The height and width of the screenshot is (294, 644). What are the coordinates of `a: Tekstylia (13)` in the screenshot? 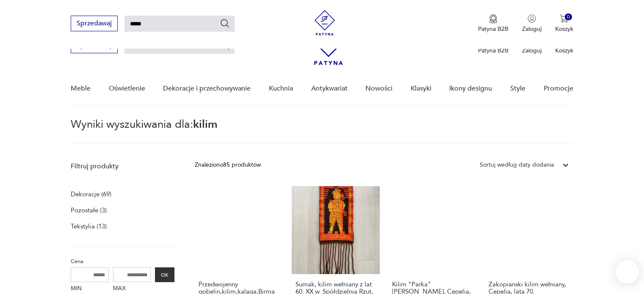 It's located at (88, 226).